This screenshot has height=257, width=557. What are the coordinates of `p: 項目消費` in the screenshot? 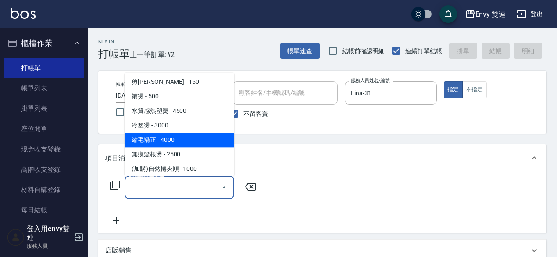 It's located at (118, 158).